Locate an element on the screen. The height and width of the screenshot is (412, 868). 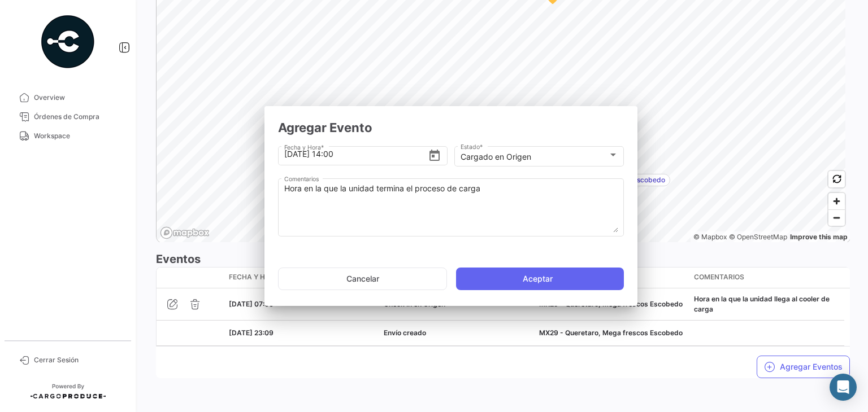
div: Envío creado is located at coordinates (457, 333).